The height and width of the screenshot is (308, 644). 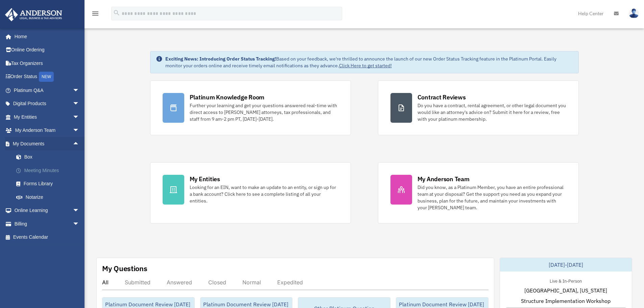 What do you see at coordinates (251, 192) in the screenshot?
I see `a: My Entities Looking for an EIN, want to make an update to an entity, or sign up for a bank accoun...` at bounding box center [251, 192].